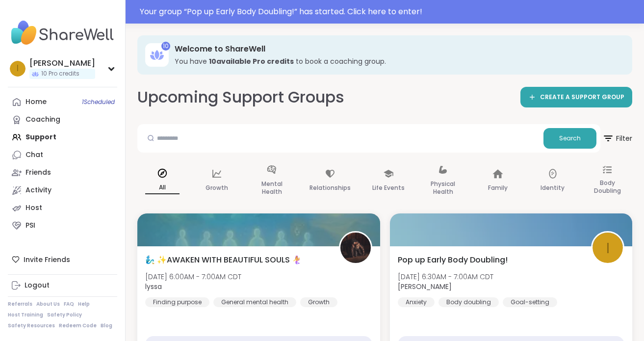 Image resolution: width=644 pixels, height=341 pixels. Describe the element at coordinates (63, 259) in the screenshot. I see `div: Invite Friends` at that location.